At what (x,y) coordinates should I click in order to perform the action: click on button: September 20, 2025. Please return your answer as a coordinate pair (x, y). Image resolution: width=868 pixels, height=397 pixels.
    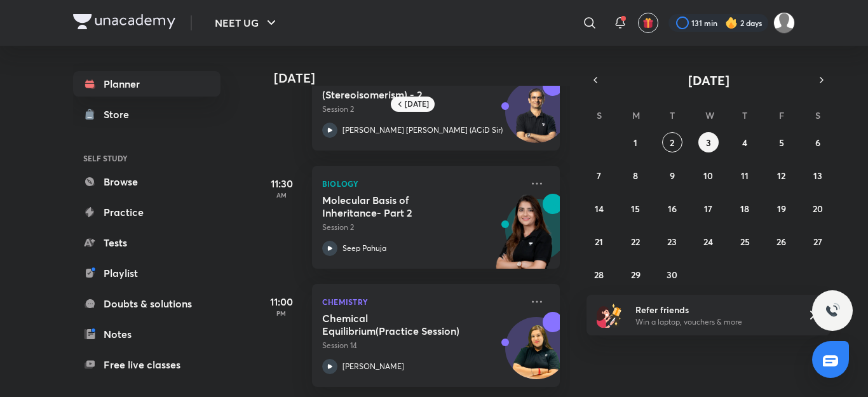
    Looking at the image, I should click on (818, 209).